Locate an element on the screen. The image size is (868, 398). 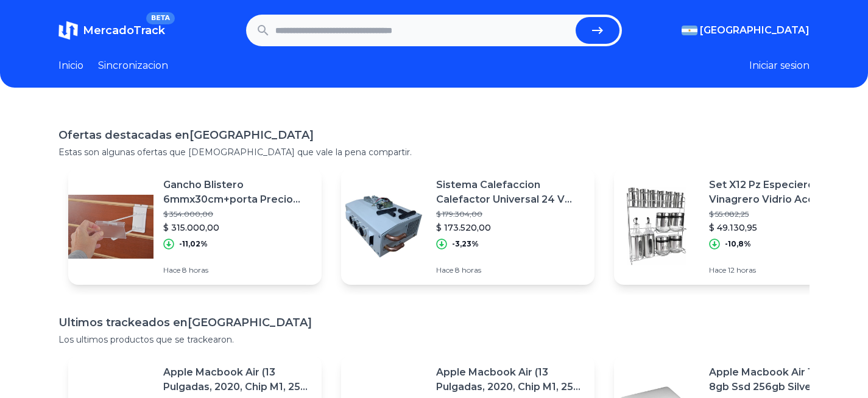
img: MercadoTrack is located at coordinates (68, 30).